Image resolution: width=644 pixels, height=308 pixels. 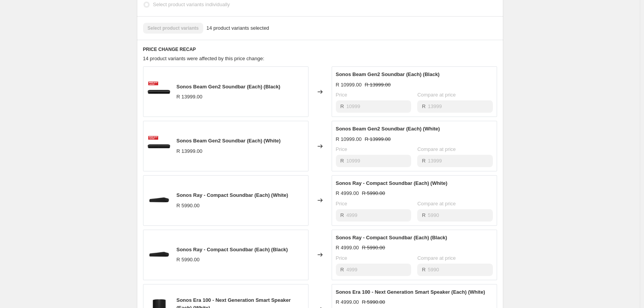 What do you see at coordinates (410, 292) in the screenshot?
I see `span: Sonos Era 100 - Next Generation Smart Speaker (Each) (White)` at bounding box center [410, 292].